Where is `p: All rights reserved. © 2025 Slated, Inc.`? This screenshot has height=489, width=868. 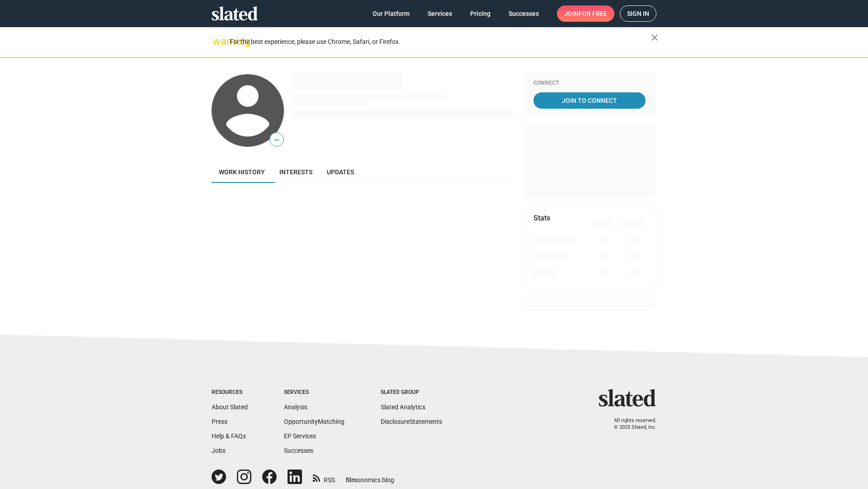
p: All rights reserved. © 2025 Slated, Inc. is located at coordinates (631, 423).